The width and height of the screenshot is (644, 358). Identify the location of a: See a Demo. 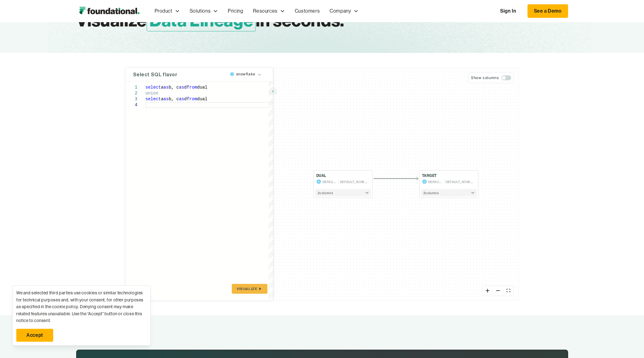
(548, 11).